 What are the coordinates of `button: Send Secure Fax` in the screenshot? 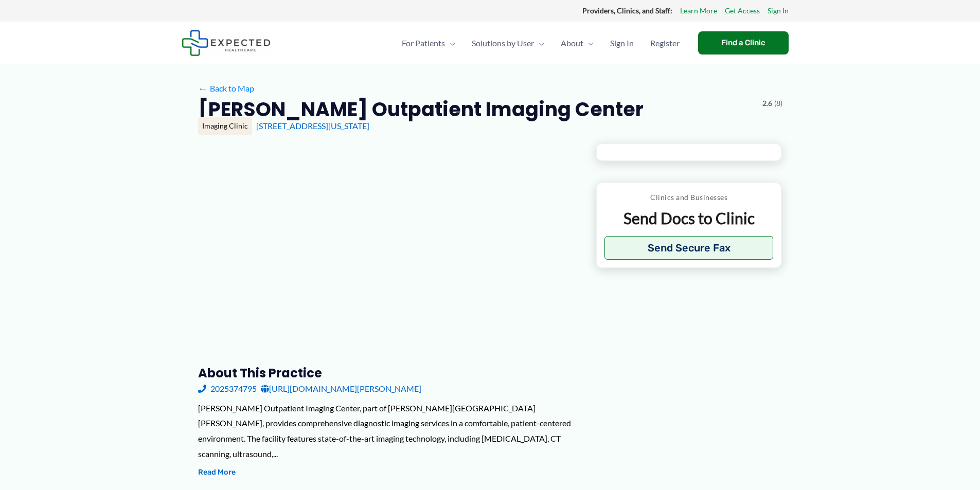 It's located at (688, 248).